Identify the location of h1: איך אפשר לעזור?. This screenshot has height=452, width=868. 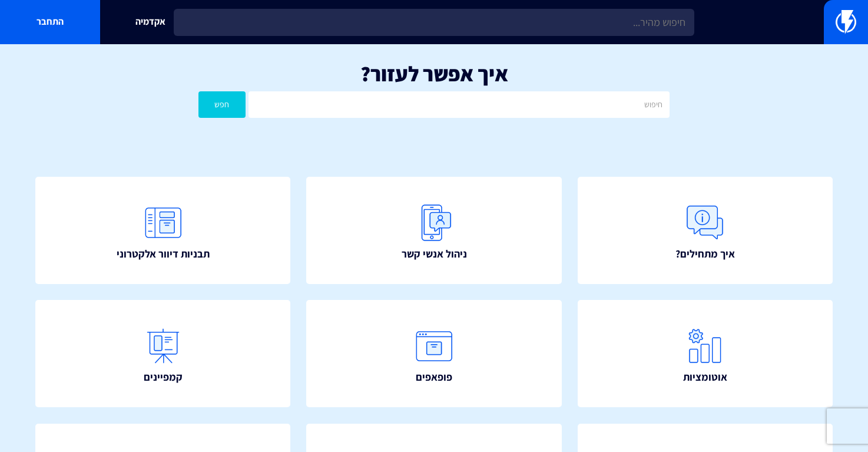
(434, 73).